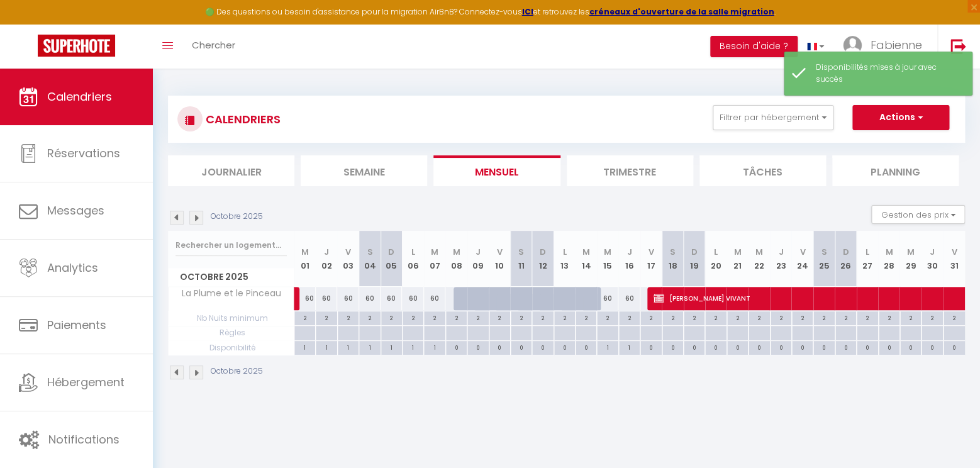 The image size is (980, 468). Describe the element at coordinates (672, 259) in the screenshot. I see `th: 18` at that location.